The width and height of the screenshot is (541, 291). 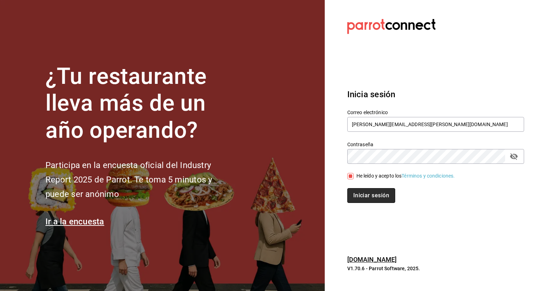 I want to click on h1: ¿Tu restaurante lleva más de un año operando?, so click(x=141, y=104).